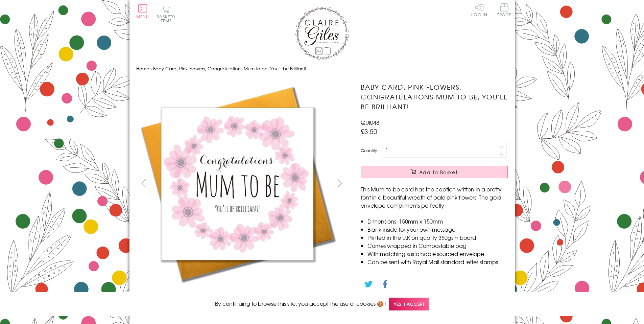 This screenshot has width=644, height=324. Describe the element at coordinates (143, 17) in the screenshot. I see `span: Menu` at that location.